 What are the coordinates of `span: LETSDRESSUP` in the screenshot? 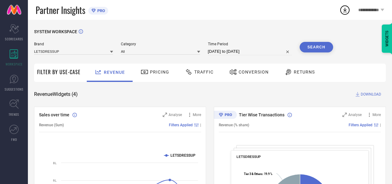 It's located at (248, 156).